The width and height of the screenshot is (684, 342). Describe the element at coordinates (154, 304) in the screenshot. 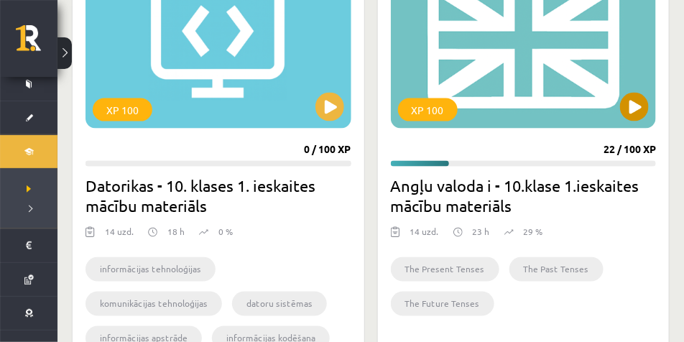

I see `li: komunikācijas tehnoloģijas` at that location.